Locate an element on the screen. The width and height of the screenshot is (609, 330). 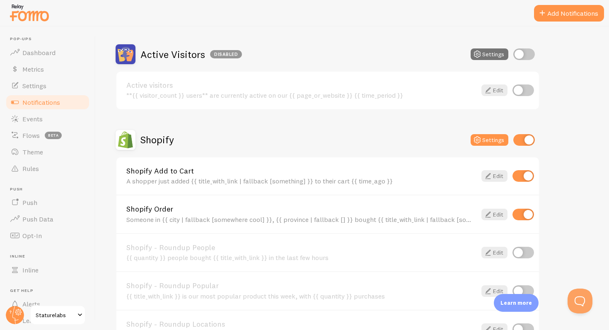
span: Alerts is located at coordinates (31, 304).